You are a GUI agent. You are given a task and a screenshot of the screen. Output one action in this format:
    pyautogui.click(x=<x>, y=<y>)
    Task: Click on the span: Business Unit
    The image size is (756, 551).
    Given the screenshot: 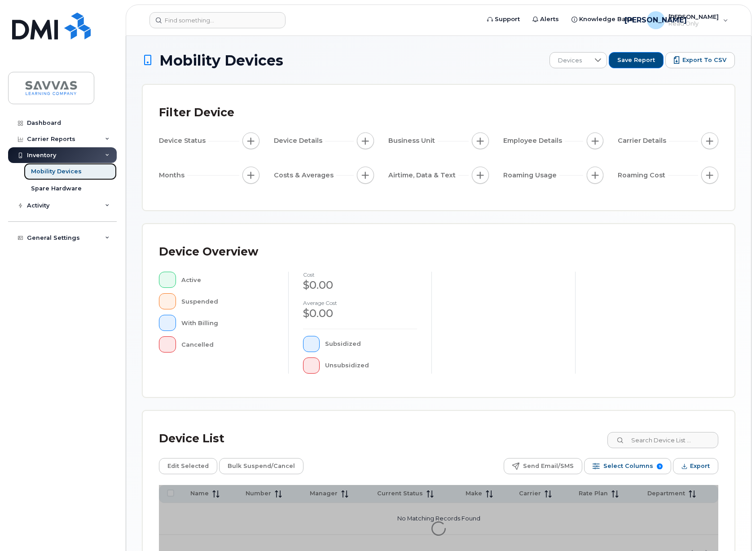 What is the action you would take?
    pyautogui.click(x=413, y=141)
    